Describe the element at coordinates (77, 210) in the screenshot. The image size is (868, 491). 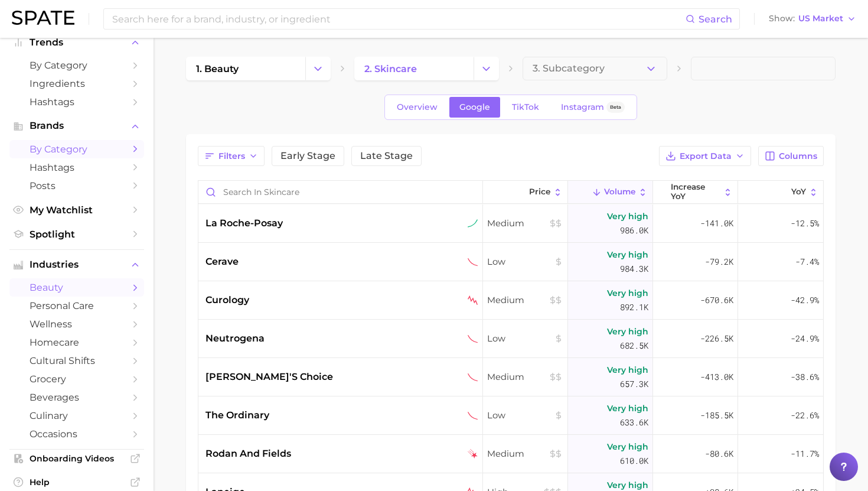
I see `span: My Watchlist` at that location.